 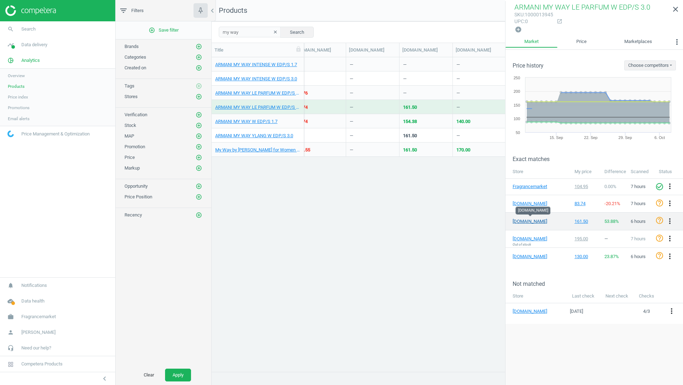 What do you see at coordinates (533, 15) in the screenshot?
I see `div: : 1000013945` at bounding box center [533, 15].